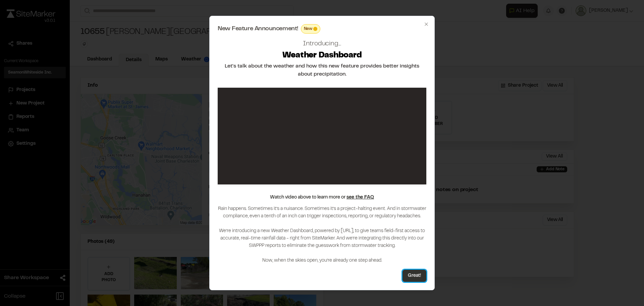  Describe the element at coordinates (322, 70) in the screenshot. I see `h2: Let's talk about the weather and how this new feature provides better insights about precipitation.` at that location.